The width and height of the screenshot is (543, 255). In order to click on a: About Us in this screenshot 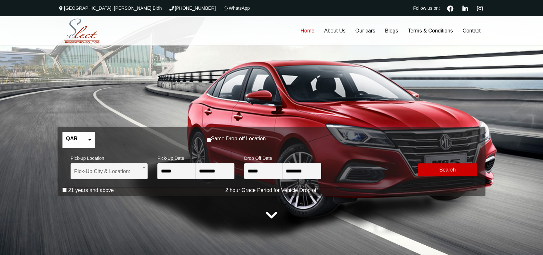, I will do `click(335, 31)`.